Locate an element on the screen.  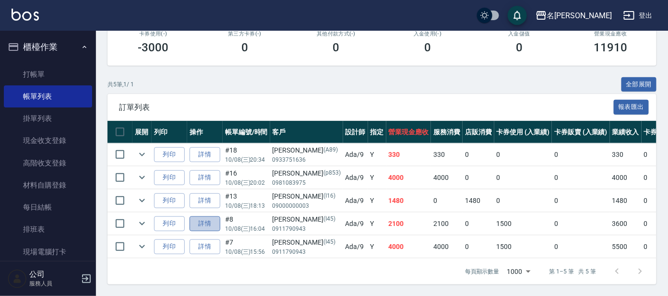
h5: 公司 is located at coordinates (54, 274).